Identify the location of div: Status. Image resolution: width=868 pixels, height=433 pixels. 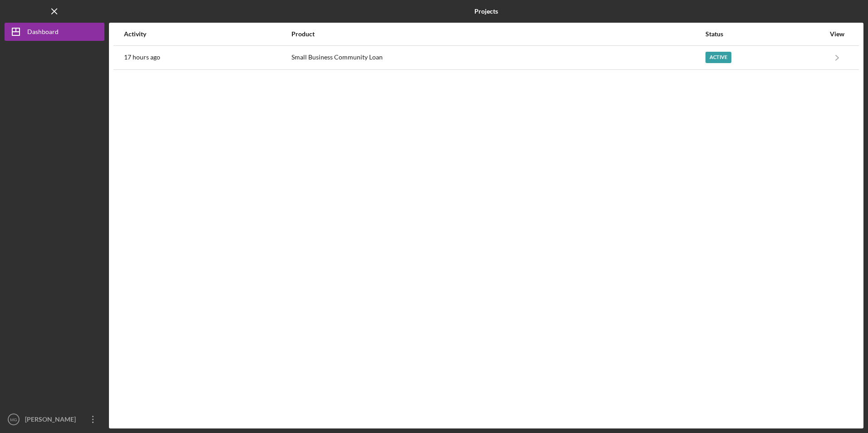
(765, 34).